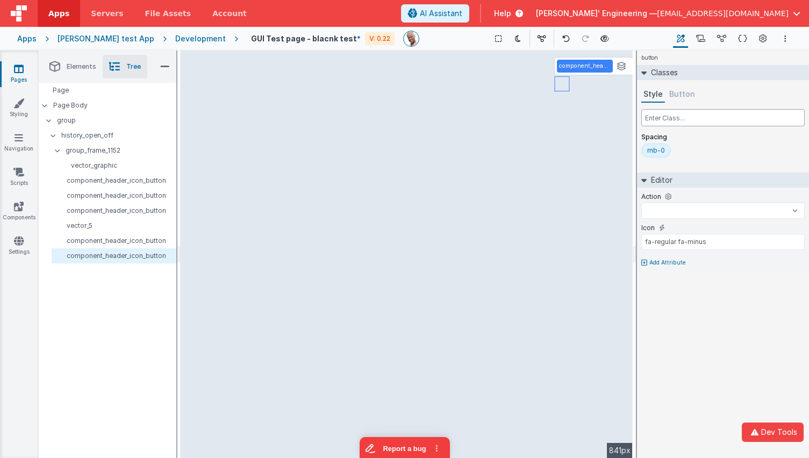 This screenshot has height=458, width=809. I want to click on h2: Classes, so click(662, 73).